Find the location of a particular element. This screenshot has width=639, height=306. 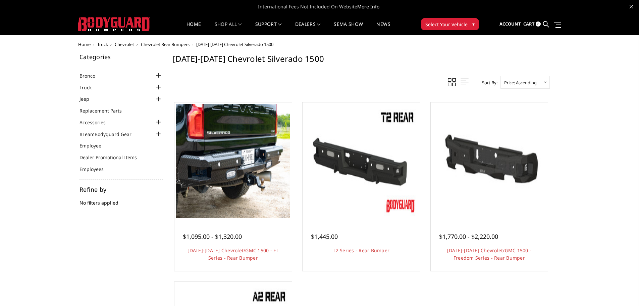

a: 2019-2025 Chevrolet/GMC 1500 - FT Series - Rear Bumper 2019-2025 Chevrolet/GMC 1500 - FT Series -... is located at coordinates (233, 161).